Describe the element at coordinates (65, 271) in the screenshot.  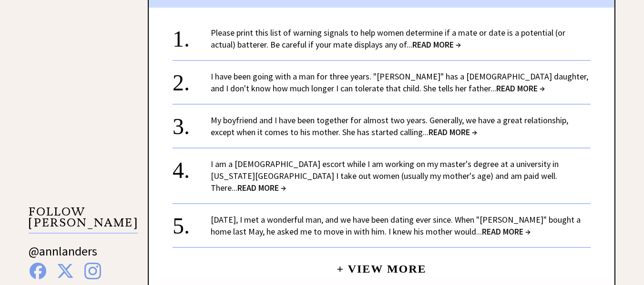
I see `img: x%20blue.png` at that location.